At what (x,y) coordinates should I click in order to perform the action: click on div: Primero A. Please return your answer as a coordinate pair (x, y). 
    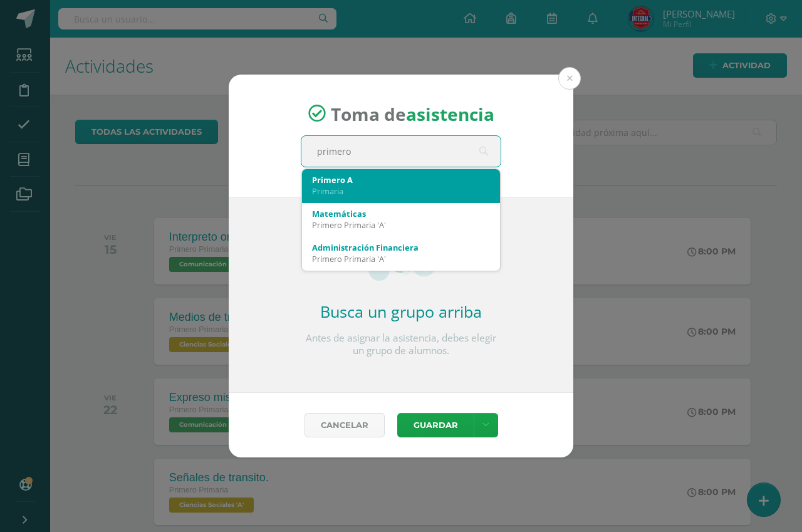
    Looking at the image, I should click on (401, 179).